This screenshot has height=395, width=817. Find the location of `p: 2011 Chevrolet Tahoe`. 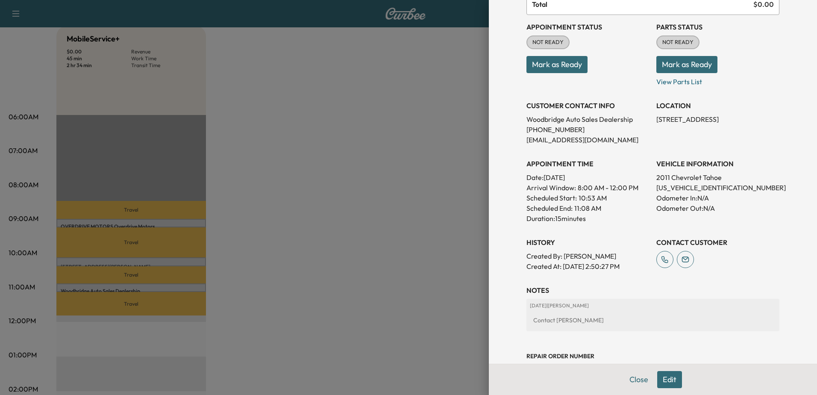

p: 2011 Chevrolet Tahoe is located at coordinates (717, 177).